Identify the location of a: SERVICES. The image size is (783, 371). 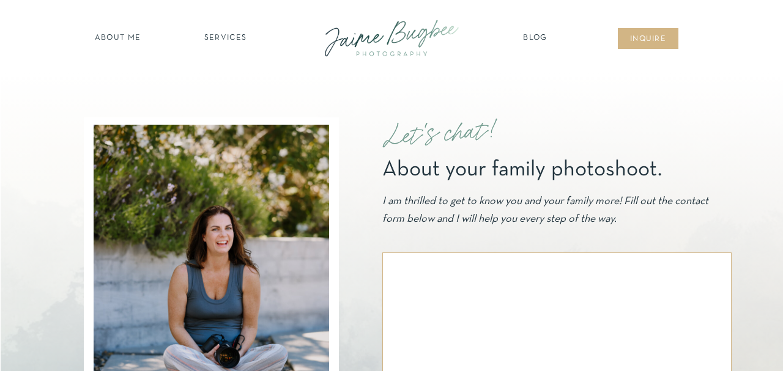
(225, 39).